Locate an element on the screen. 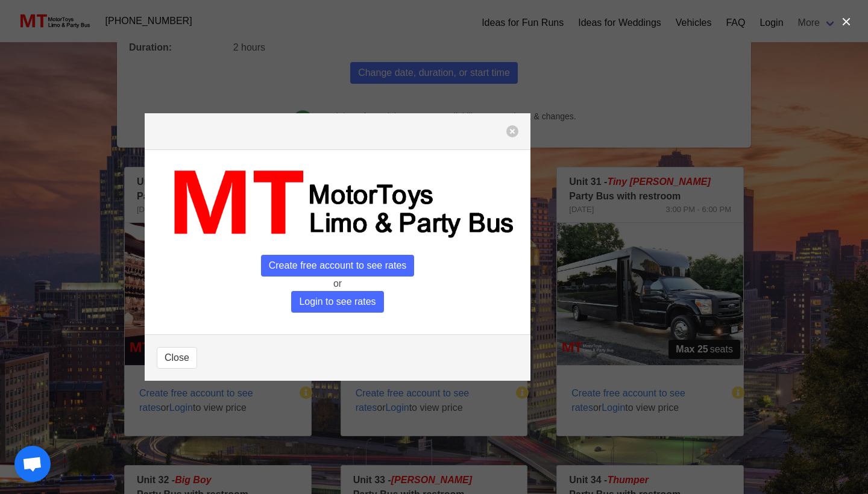  span: Close is located at coordinates (177, 358).